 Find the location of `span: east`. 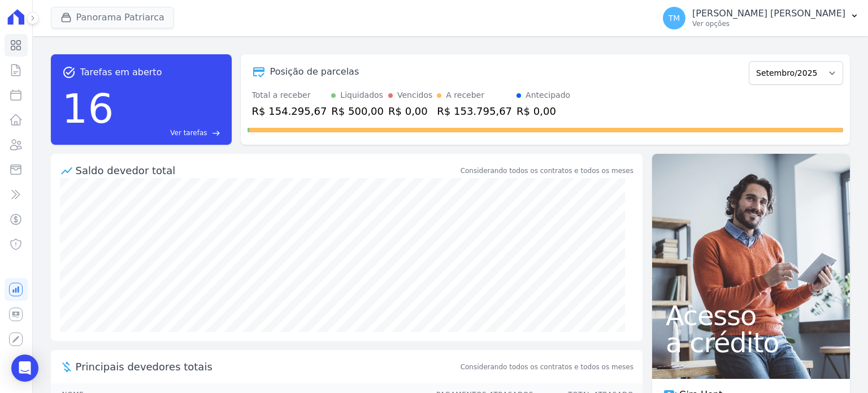

span: east is located at coordinates (216, 132).